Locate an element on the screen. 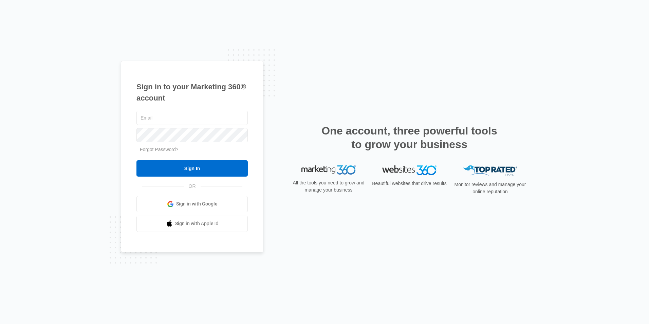 The image size is (649, 324). h1: Sign in to your Marketing 360® account is located at coordinates (192, 92).